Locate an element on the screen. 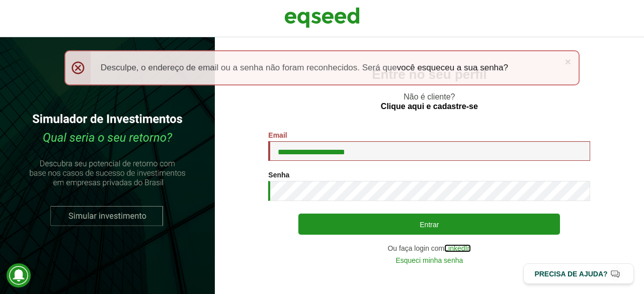  label: Senha is located at coordinates (279, 175).